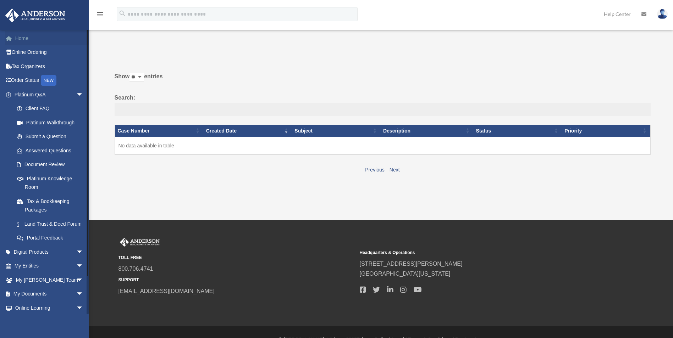 This screenshot has height=338, width=673. Describe the element at coordinates (48, 95) in the screenshot. I see `a: Platinum Q&Aarrow_drop_down` at that location.